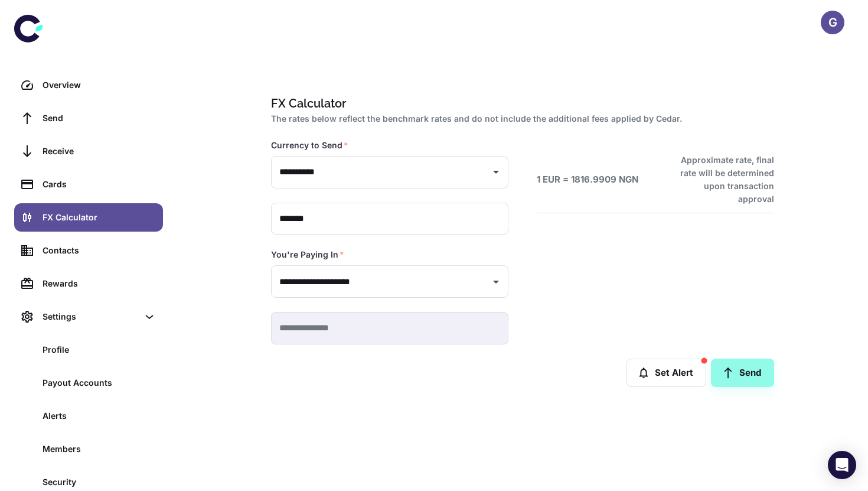  What do you see at coordinates (100, 218) in the screenshot?
I see `div: FX Calculator` at bounding box center [100, 218].